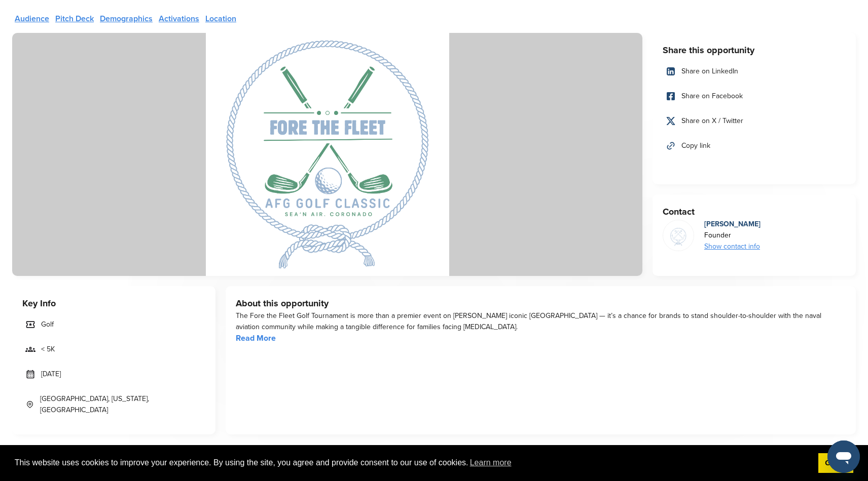 This screenshot has height=481, width=868. I want to click on a: Share on LinkedIn, so click(754, 71).